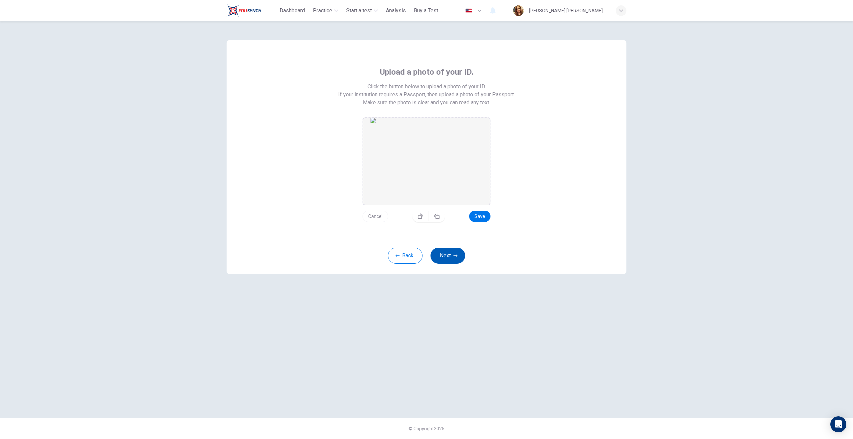 The height and width of the screenshot is (439, 853). Describe the element at coordinates (427, 103) in the screenshot. I see `span: Make sure the photo is clear and you can read any text.` at that location.